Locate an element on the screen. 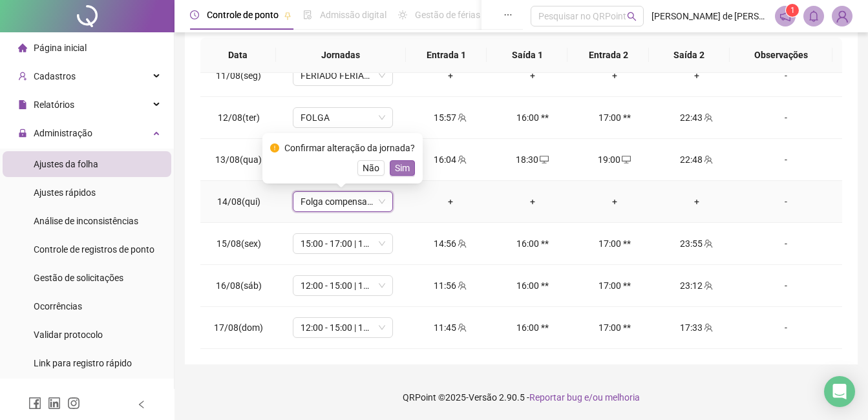 The width and height of the screenshot is (868, 420). span: Ajustes rápidos is located at coordinates (65, 193).